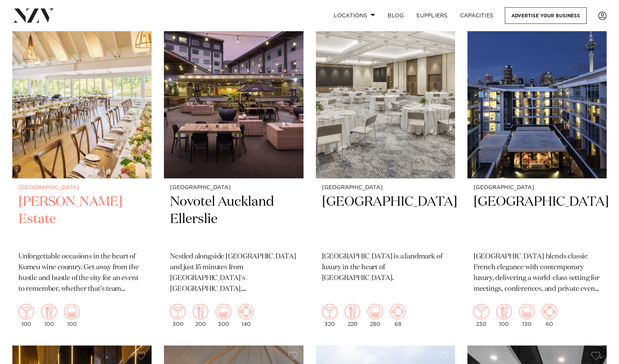 The image size is (619, 364). I want to click on a: BLOG, so click(396, 16).